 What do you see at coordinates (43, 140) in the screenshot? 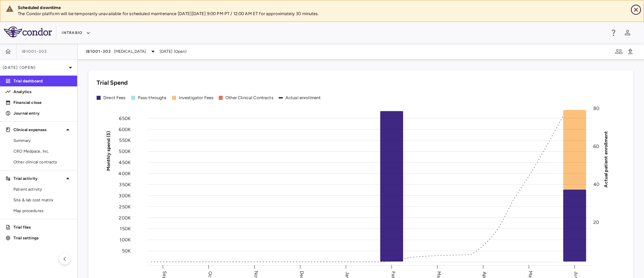
I see `span: Summary` at bounding box center [43, 140].